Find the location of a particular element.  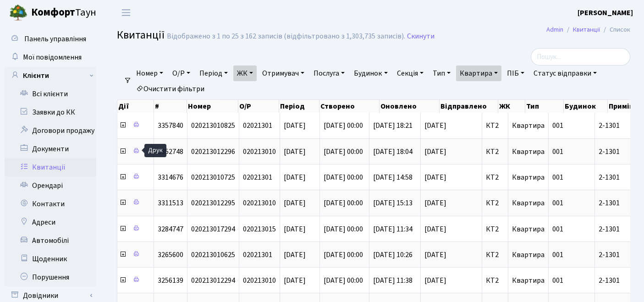

li: Список is located at coordinates (615, 30).